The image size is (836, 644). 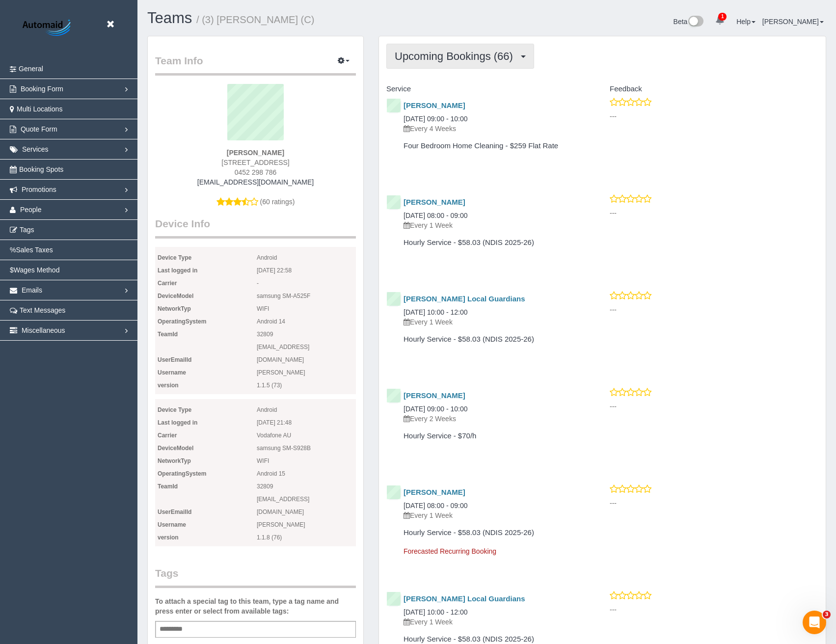 I want to click on span: General, so click(x=31, y=68).